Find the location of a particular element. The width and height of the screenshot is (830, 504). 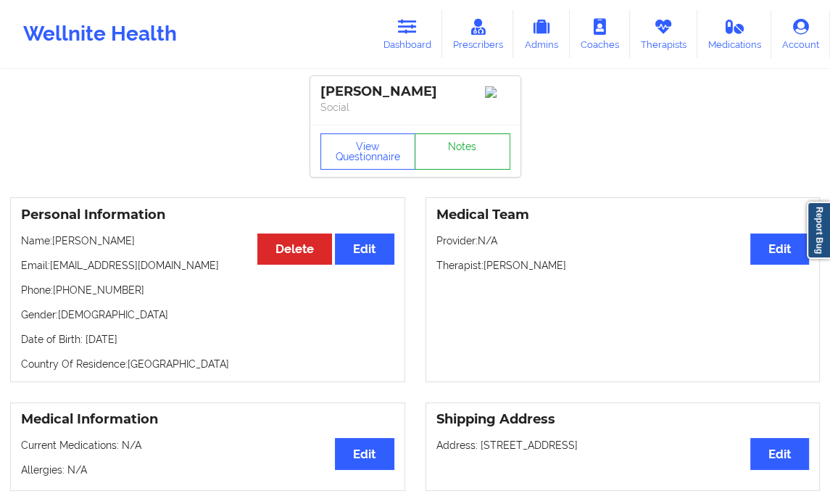

a: Account is located at coordinates (800, 34).